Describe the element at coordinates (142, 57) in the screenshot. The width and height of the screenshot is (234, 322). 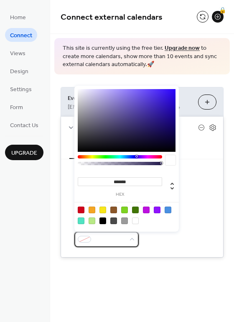
I see `span: This site is currently using the free tier. to create more calendars, show more than 10 events an...` at that location.